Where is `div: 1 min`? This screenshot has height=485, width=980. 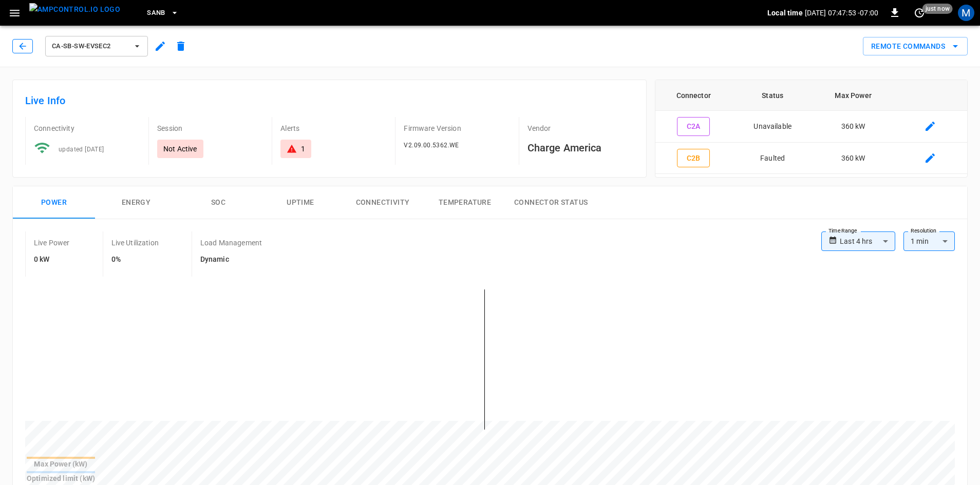 div: 1 min is located at coordinates (929, 241).